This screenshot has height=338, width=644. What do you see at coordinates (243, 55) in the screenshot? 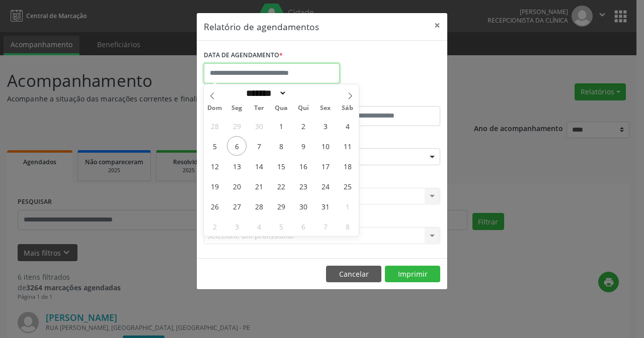
I see `label: DATA DE AGENDAMENTO` at bounding box center [243, 55].